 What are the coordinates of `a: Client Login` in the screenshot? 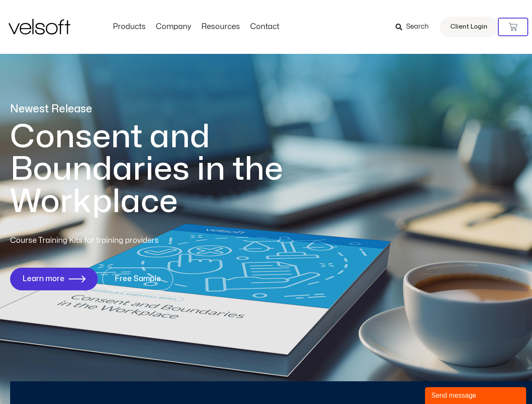 It's located at (469, 27).